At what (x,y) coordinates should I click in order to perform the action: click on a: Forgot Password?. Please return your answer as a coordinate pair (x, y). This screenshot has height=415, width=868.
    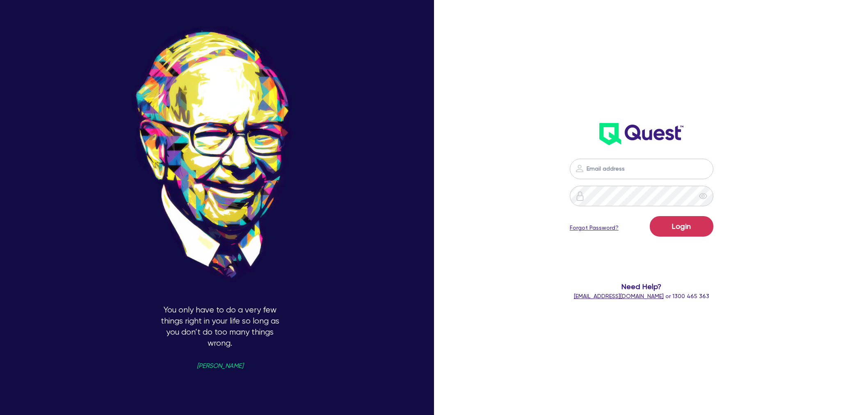
    Looking at the image, I should click on (594, 228).